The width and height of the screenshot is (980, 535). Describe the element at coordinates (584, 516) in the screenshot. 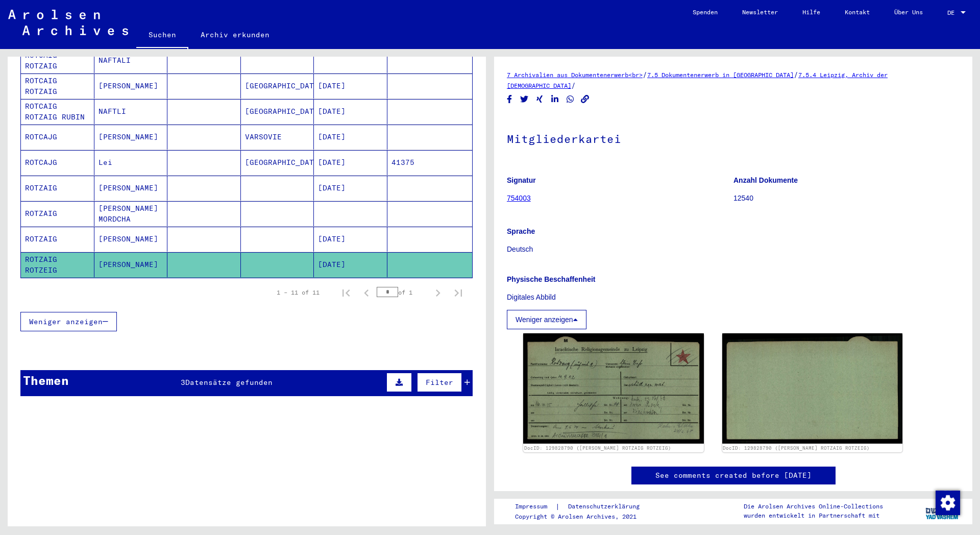

I see `p: Copyright © Arolsen Archives, 2021` at that location.